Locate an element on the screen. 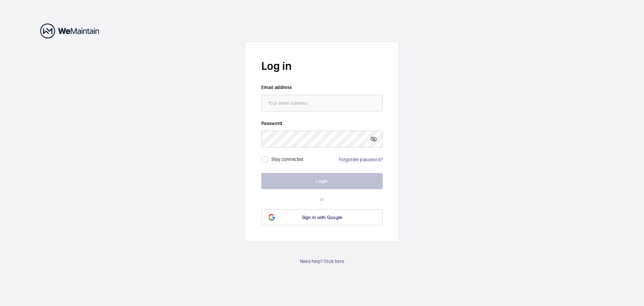  label: Stay connected is located at coordinates (287, 159).